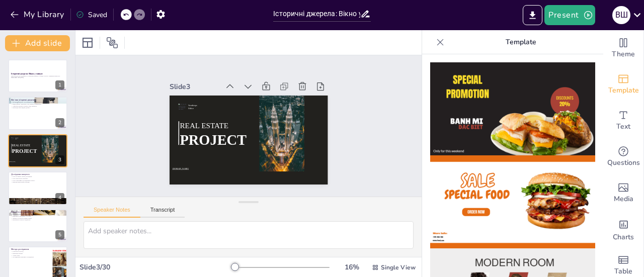 This screenshot has width=644, height=277. I want to click on p: Роль істориків: аналіз документів., so click(38, 177).